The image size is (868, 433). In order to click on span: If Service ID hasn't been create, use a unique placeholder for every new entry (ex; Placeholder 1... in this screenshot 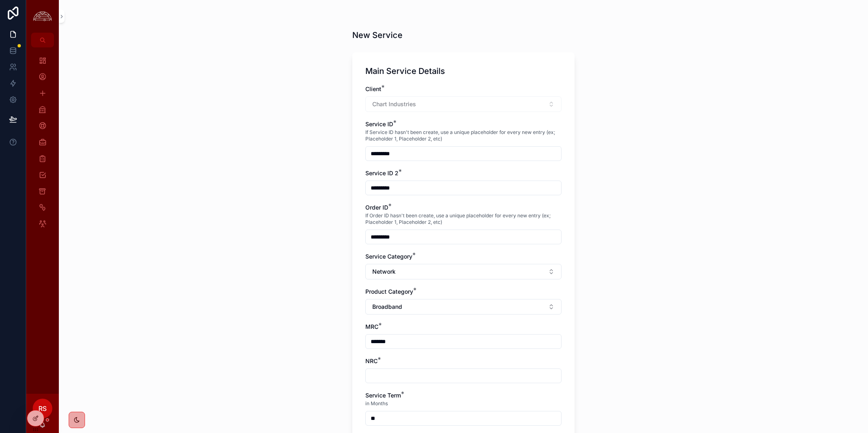, I will do `click(463, 136)`.